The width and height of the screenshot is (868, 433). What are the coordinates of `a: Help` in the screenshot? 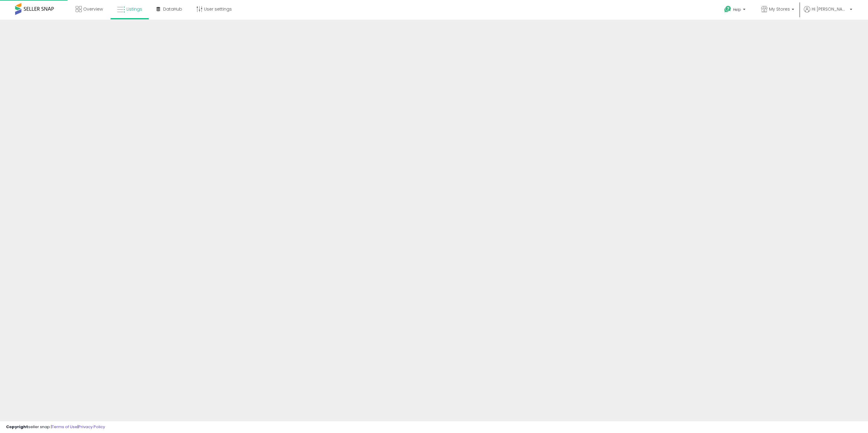 It's located at (736, 10).